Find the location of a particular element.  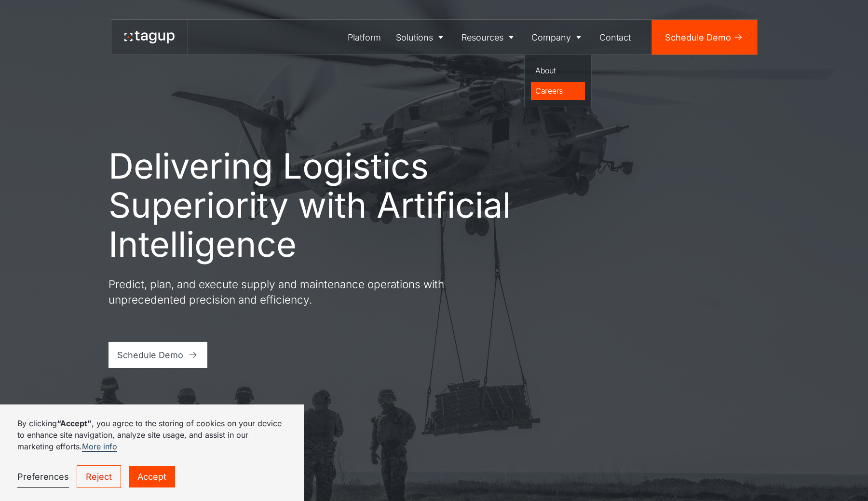

a: Contact is located at coordinates (615, 38).